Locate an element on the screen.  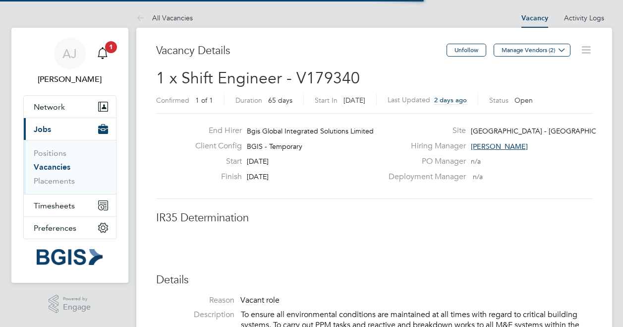
label: Duration is located at coordinates (249, 100).